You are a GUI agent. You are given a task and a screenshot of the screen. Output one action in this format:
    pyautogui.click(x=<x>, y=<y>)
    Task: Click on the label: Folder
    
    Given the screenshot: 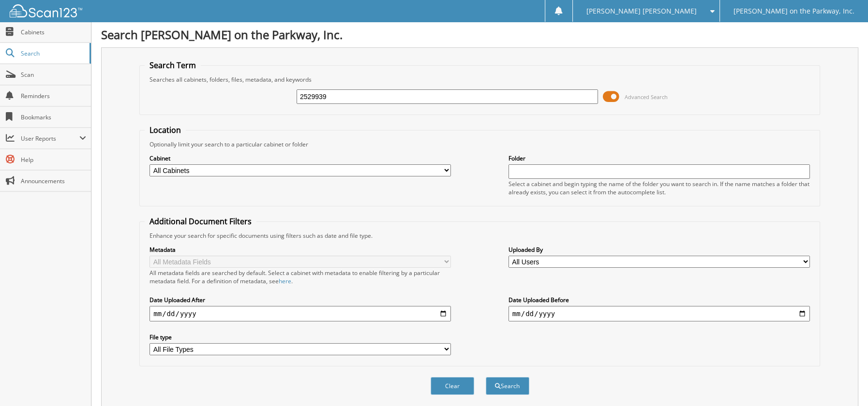 What is the action you would take?
    pyautogui.click(x=659, y=158)
    